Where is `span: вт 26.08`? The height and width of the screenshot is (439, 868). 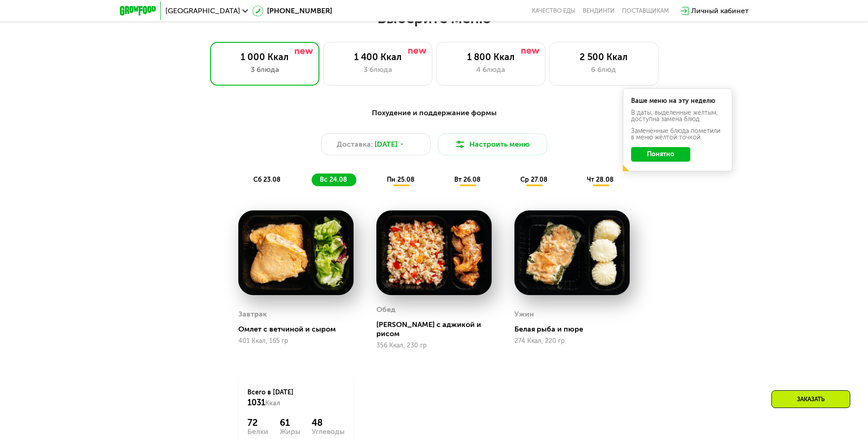 span: вт 26.08 is located at coordinates (468, 180).